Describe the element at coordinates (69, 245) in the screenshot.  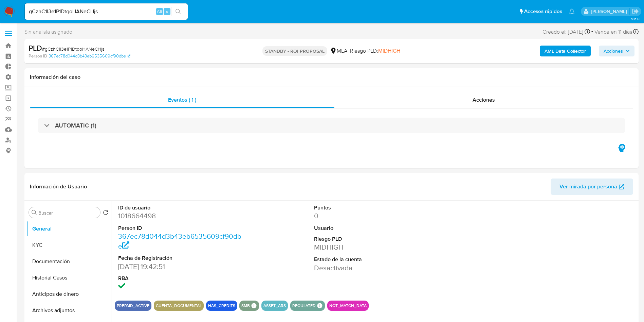
I see `button: KYC` at that location.